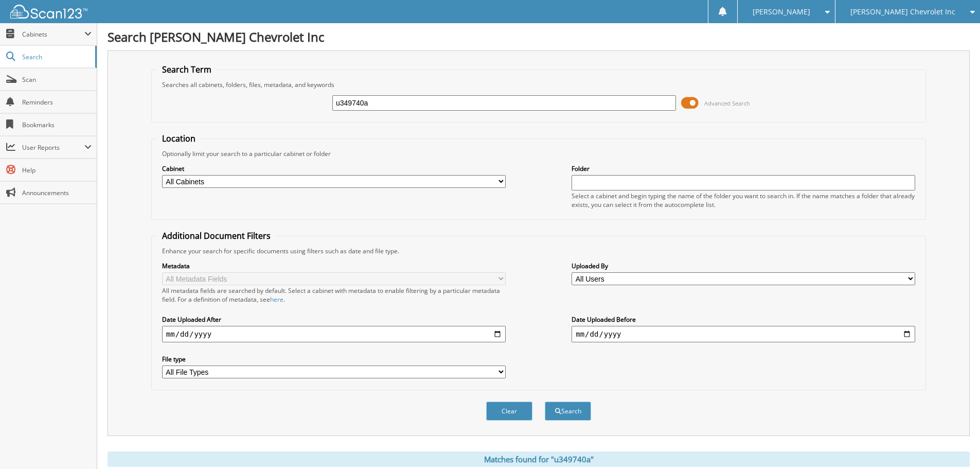 The image size is (980, 469). What do you see at coordinates (744, 319) in the screenshot?
I see `label: Date Uploaded Before` at bounding box center [744, 319].